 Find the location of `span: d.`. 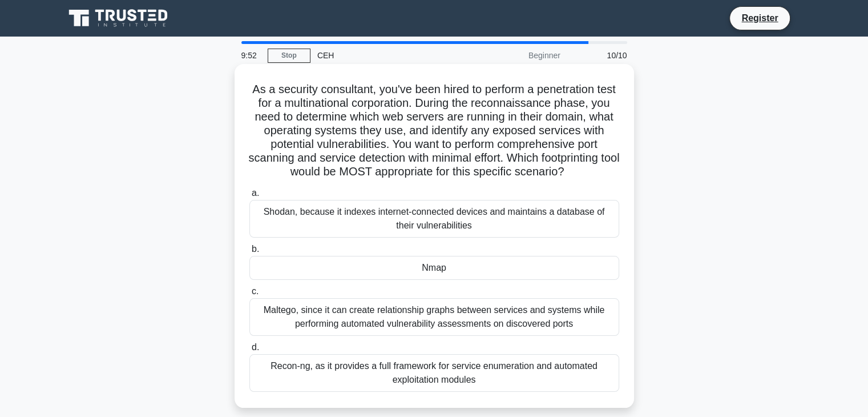

span: d. is located at coordinates (255, 347).